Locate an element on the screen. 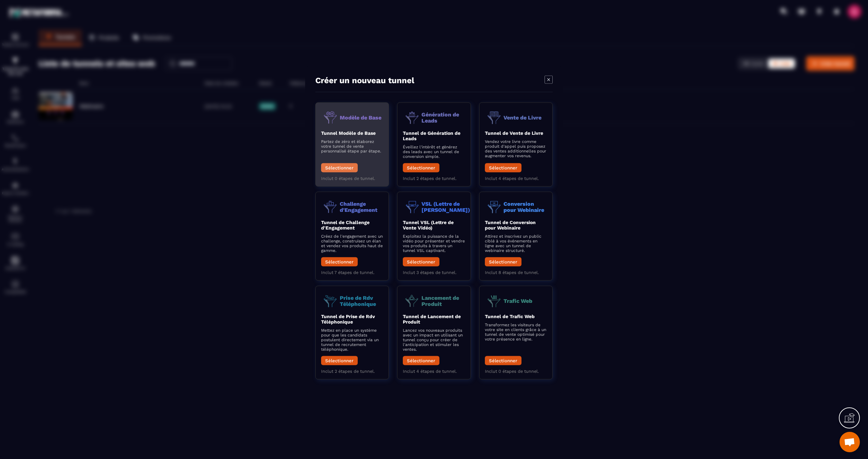 The width and height of the screenshot is (868, 459). p: Transformez les visiteurs de votre site en clients grâce à un tunnel de vente optimisé pour votre... is located at coordinates (516, 332).